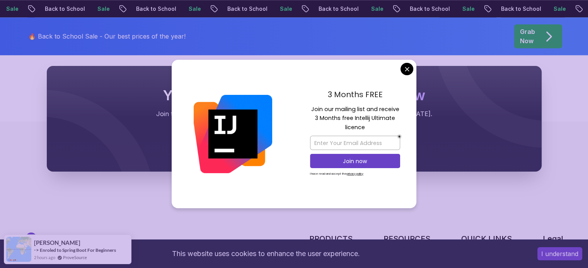 The width and height of the screenshot is (588, 268). What do you see at coordinates (486, 239) in the screenshot?
I see `h3: QUICK LINKS` at bounding box center [486, 239].